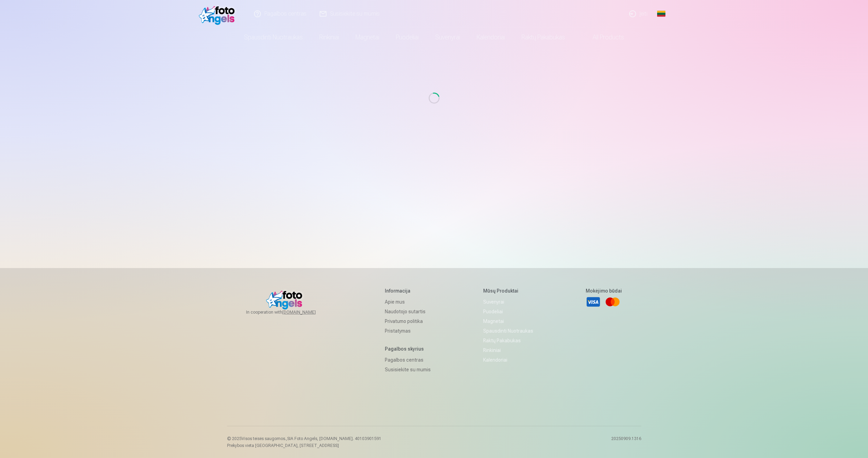 Image resolution: width=868 pixels, height=458 pixels. Describe the element at coordinates (407, 291) in the screenshot. I see `h5: Informacija` at that location.